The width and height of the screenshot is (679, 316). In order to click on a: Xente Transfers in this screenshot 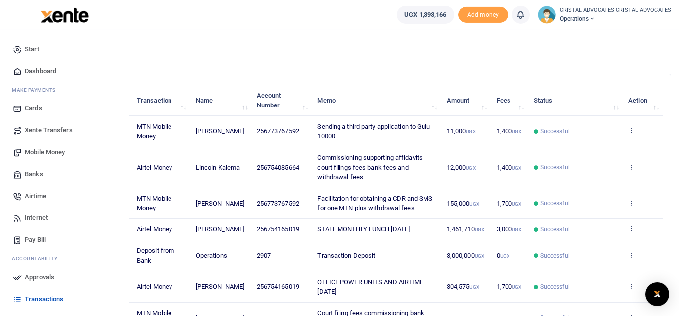, I will do `click(64, 130)`.